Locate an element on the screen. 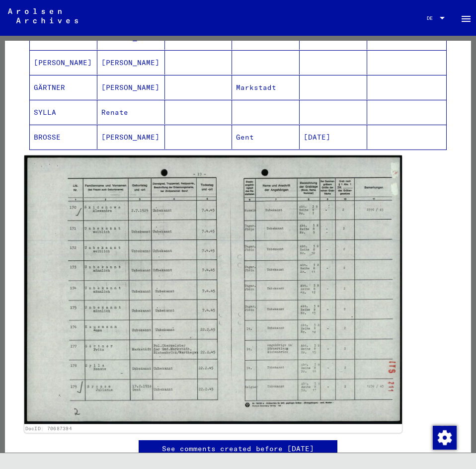  mat-cell: Renate is located at coordinates (131, 112).